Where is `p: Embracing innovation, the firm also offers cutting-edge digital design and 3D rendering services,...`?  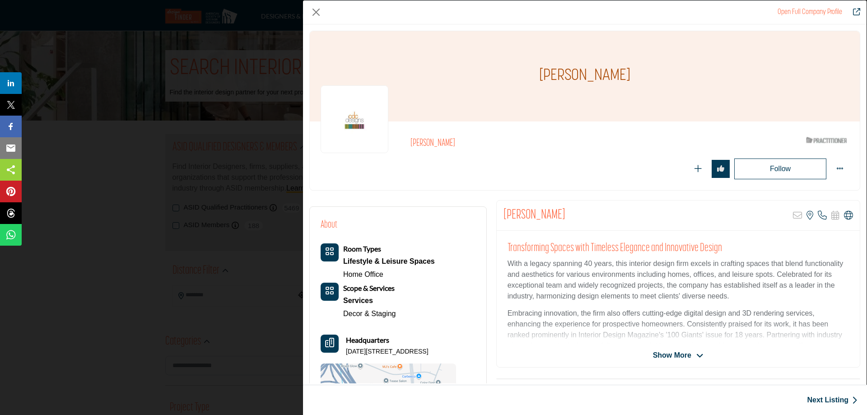 p: Embracing innovation, the firm also offers cutting-edge digital design and 3D rendering services,... is located at coordinates (679, 335).